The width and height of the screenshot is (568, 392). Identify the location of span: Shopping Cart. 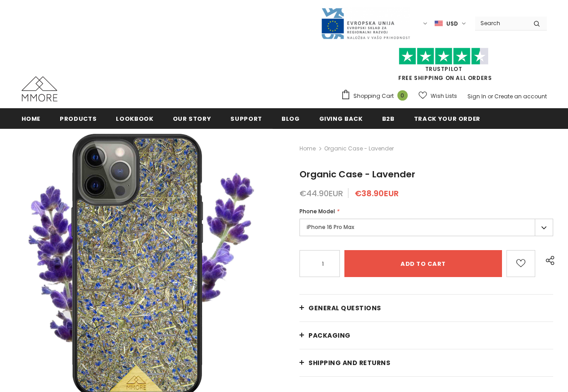
(374, 96).